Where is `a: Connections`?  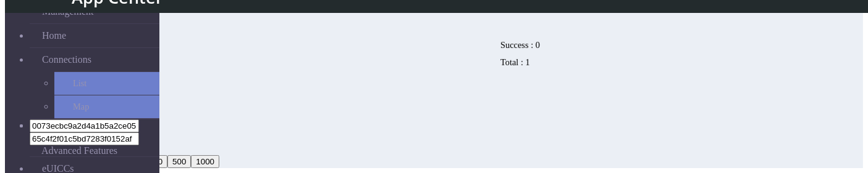
a: Connections is located at coordinates (94, 60).